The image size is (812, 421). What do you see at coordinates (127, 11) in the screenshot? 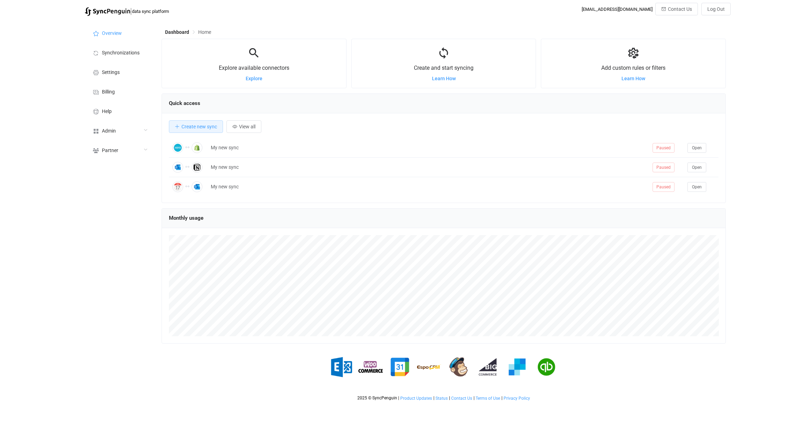
I see `a: |data sync platform` at bounding box center [127, 11].